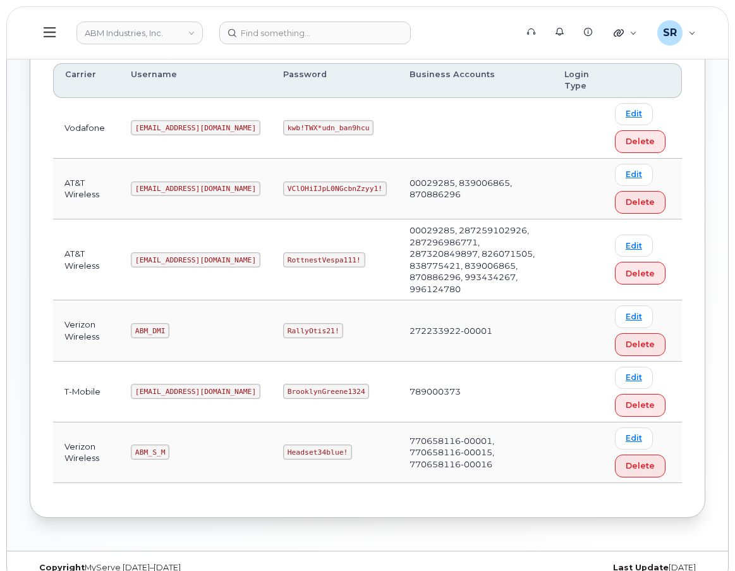 The height and width of the screenshot is (571, 735). I want to click on div: Sebastian Reissig, so click(676, 33).